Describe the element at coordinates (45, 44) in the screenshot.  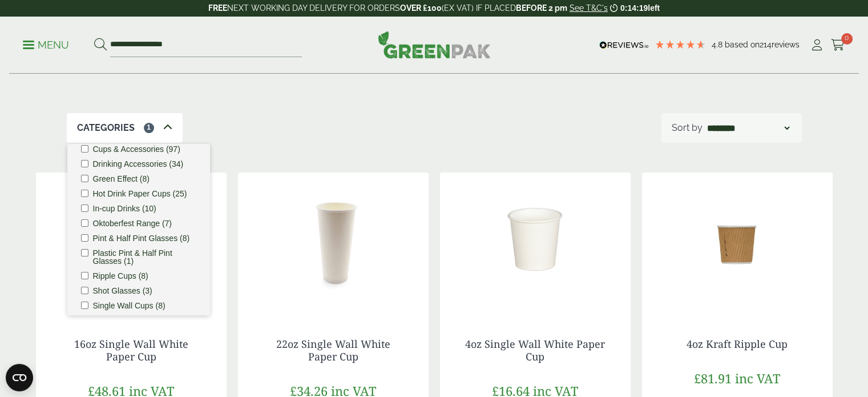
I see `a: Menu` at that location.